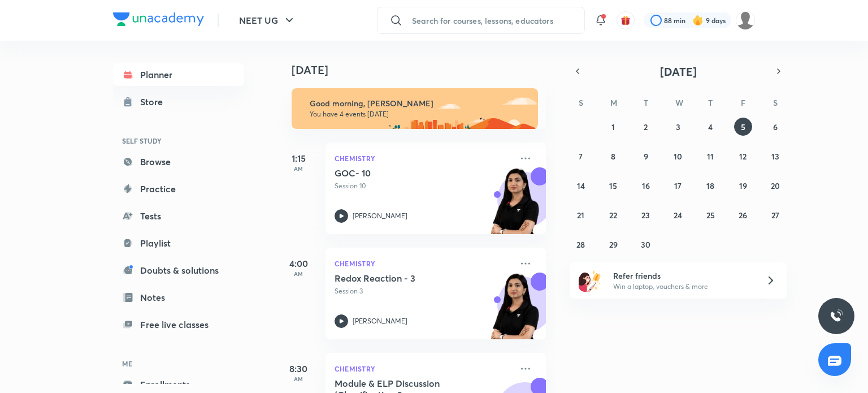 The image size is (868, 393). Describe the element at coordinates (775, 186) in the screenshot. I see `abbr: September 20, 2025` at that location.